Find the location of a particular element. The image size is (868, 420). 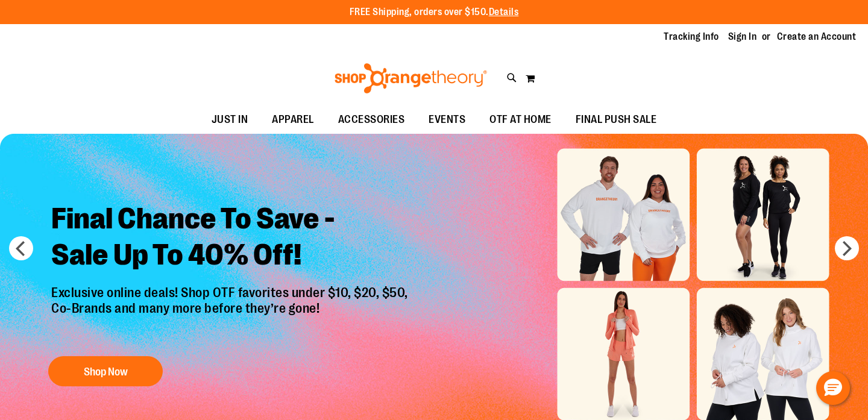

a: Sign In is located at coordinates (743, 37).